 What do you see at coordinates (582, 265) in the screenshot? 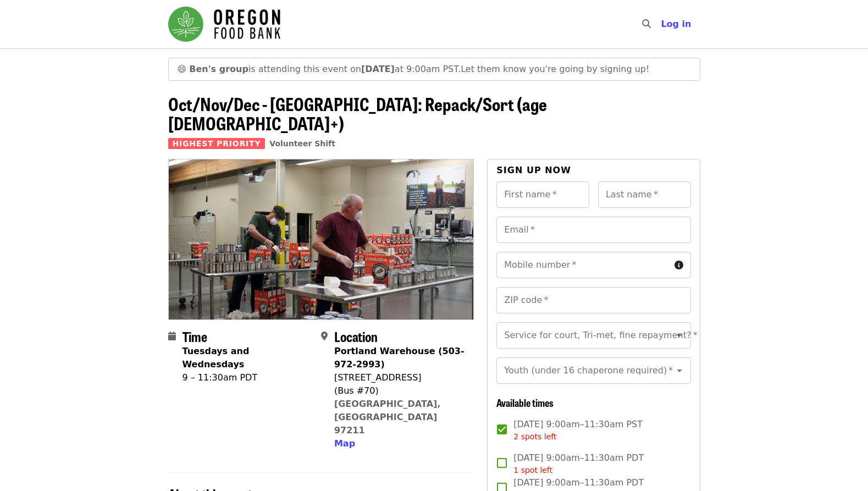
I see `input: Mobile number` at bounding box center [582, 265].